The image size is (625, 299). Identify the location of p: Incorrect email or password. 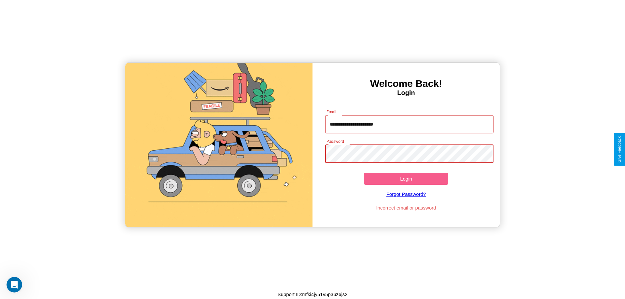
(407, 208).